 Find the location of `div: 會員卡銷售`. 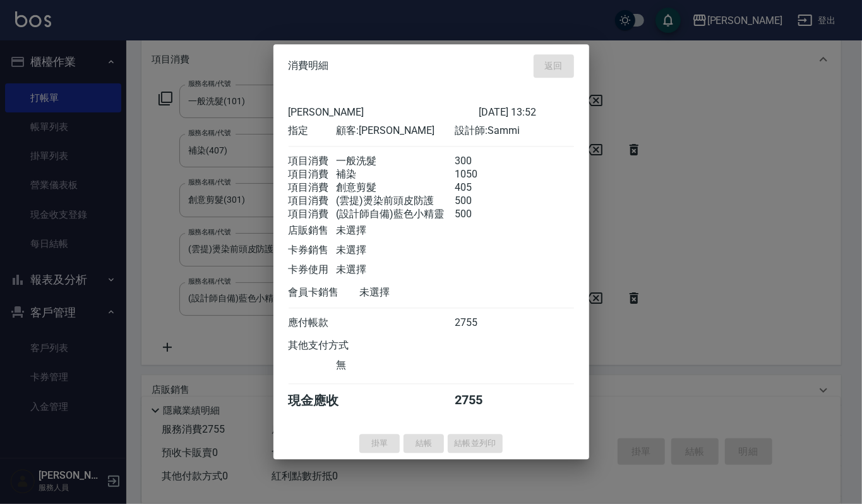

div: 會員卡銷售 is located at coordinates (324, 293).